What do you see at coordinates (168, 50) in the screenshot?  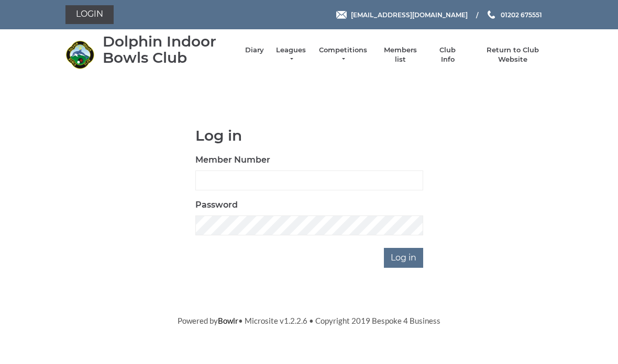 I see `div: Dolphin Indoor Bowls Club` at bounding box center [168, 50].